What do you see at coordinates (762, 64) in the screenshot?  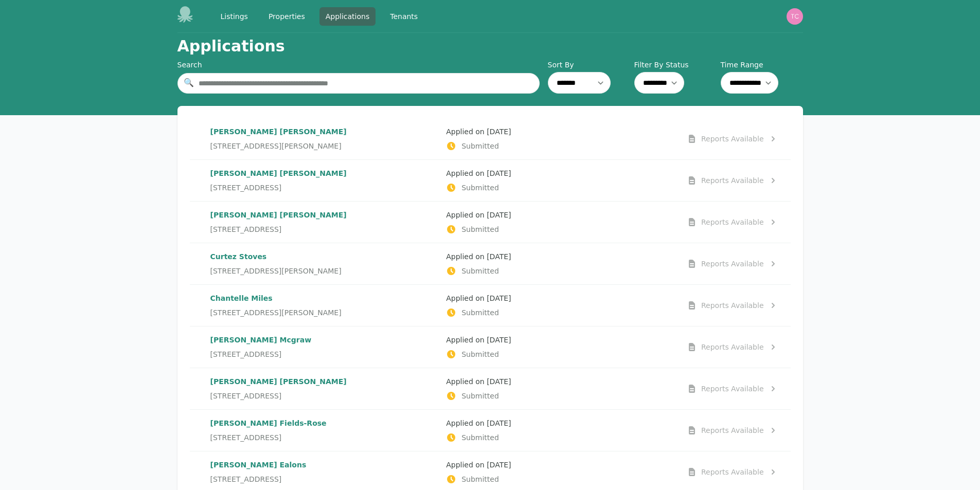 I see `label: Time Range` at bounding box center [762, 64].